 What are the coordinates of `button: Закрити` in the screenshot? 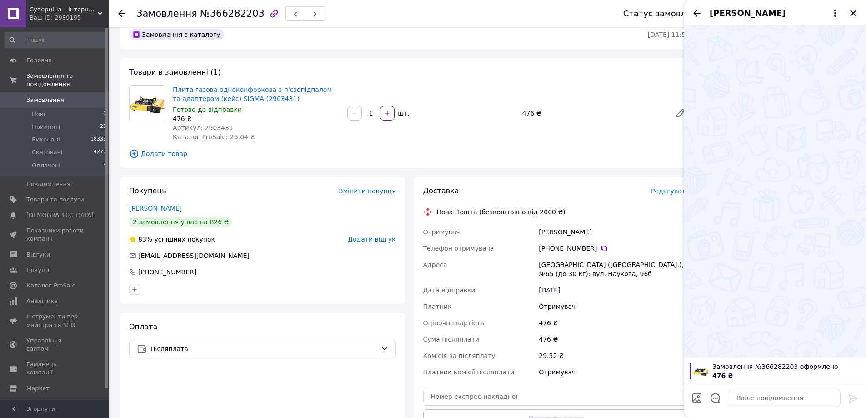 It's located at (853, 13).